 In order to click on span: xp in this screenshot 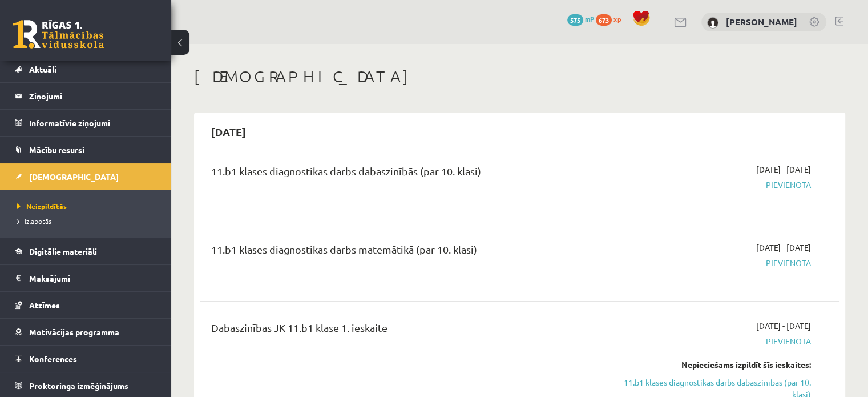, I will do `click(617, 18)`.